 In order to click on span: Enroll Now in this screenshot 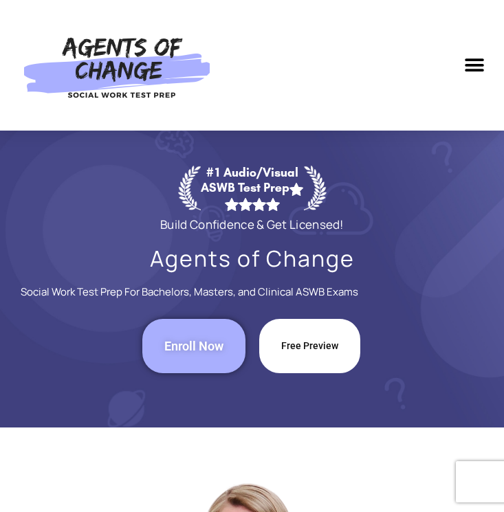, I will do `click(194, 346)`.